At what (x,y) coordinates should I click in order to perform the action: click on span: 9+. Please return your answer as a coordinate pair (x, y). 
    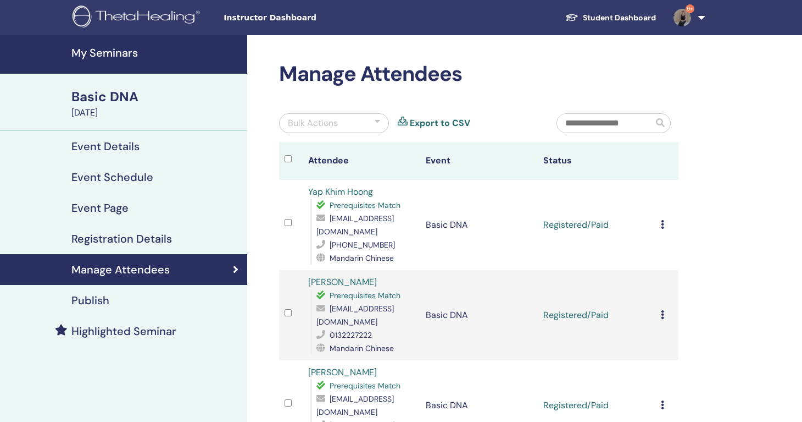
    Looking at the image, I should click on (690, 9).